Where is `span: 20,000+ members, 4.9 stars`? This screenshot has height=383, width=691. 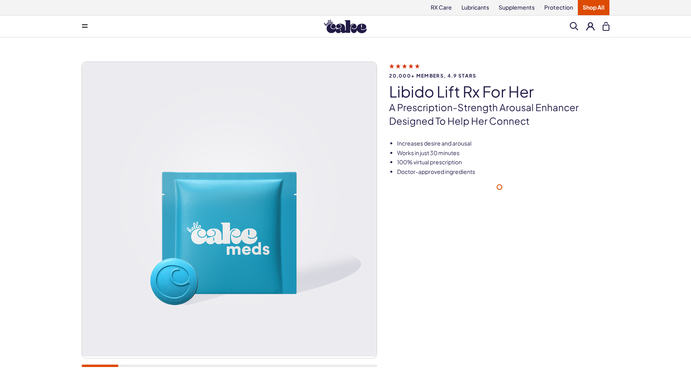 span: 20,000+ members, 4.9 stars is located at coordinates (499, 76).